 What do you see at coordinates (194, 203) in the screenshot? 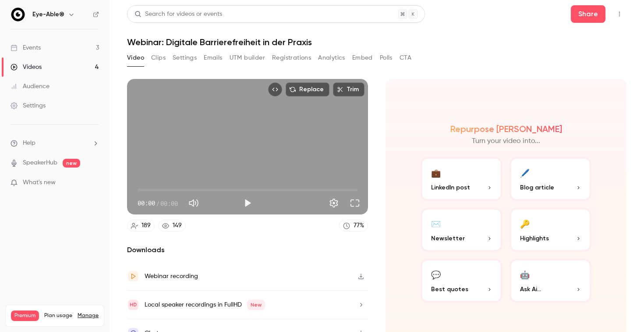
I see `button: Mute` at bounding box center [194, 203].